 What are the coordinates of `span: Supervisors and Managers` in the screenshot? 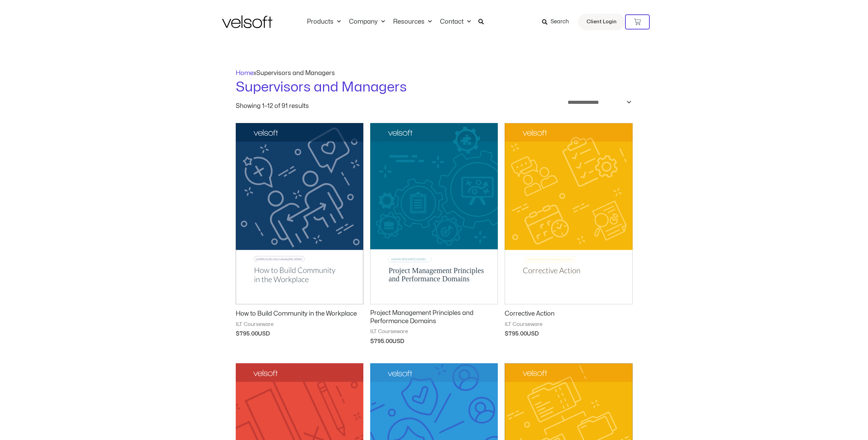 It's located at (296, 73).